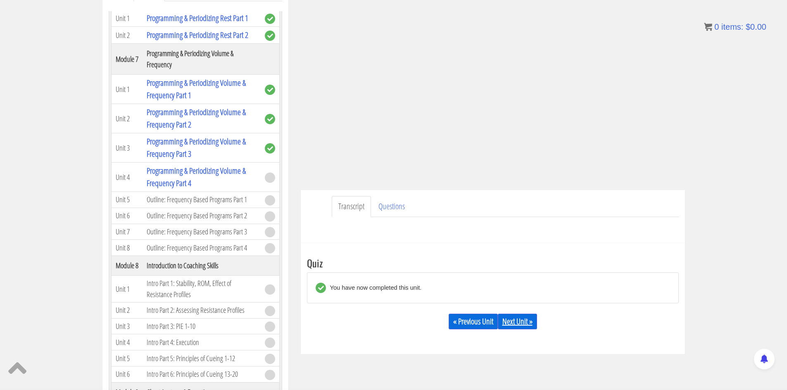 This screenshot has width=787, height=390. What do you see at coordinates (202, 359) in the screenshot?
I see `td: Intro Part 5: Principles of Cueing 1-12` at bounding box center [202, 359].